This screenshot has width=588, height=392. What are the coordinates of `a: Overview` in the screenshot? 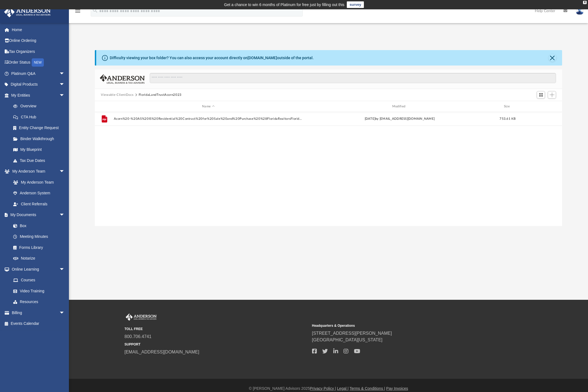 It's located at (40, 106).